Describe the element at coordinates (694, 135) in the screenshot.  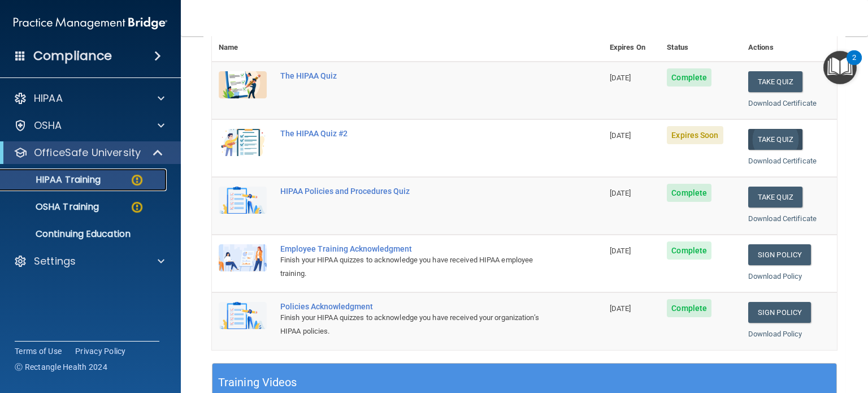
I see `span: Expires Soon` at that location.